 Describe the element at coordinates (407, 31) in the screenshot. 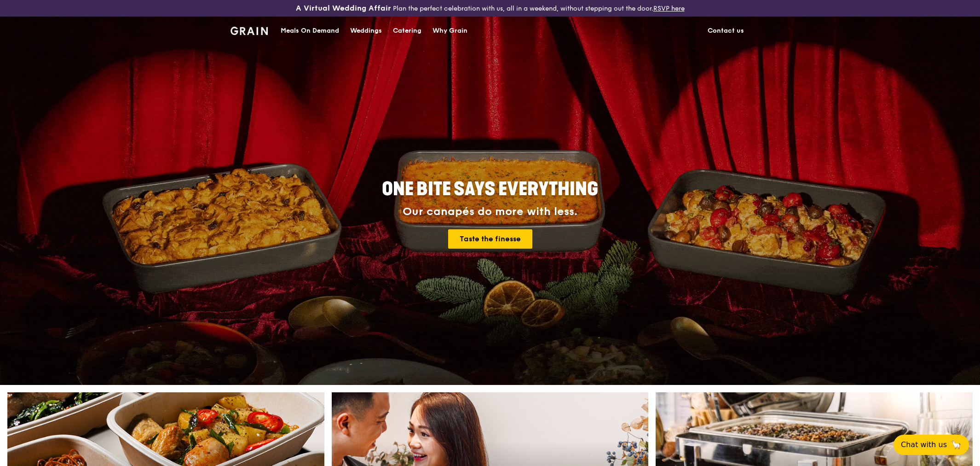

I see `a: Catering` at that location.